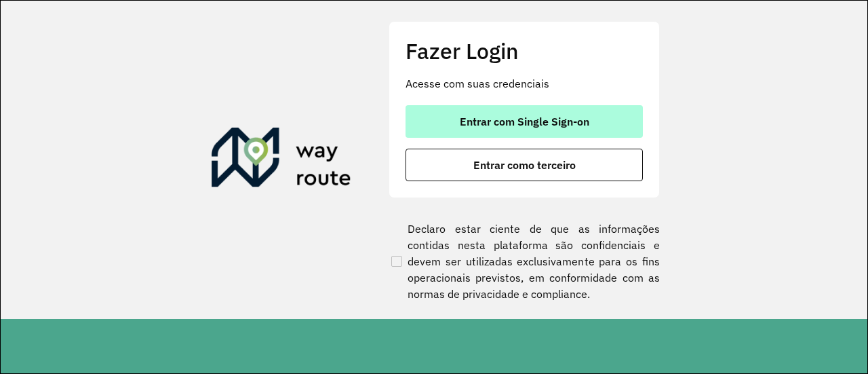 Image resolution: width=868 pixels, height=374 pixels. I want to click on img: Roteirizador AmbevTech, so click(281, 161).